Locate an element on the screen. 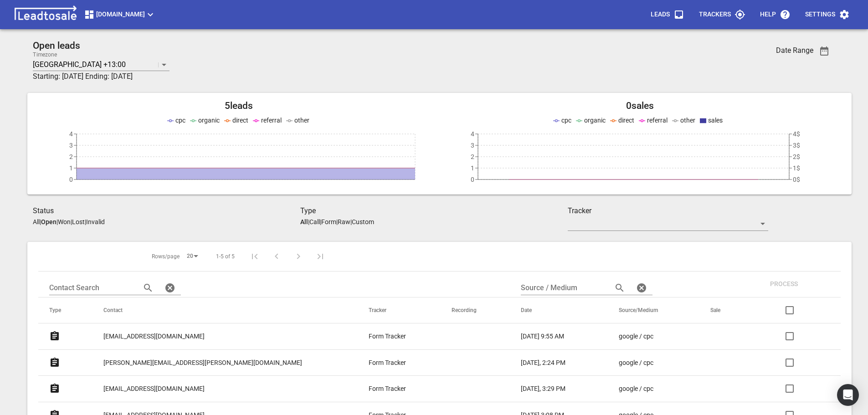 This screenshot has width=868, height=415. h2: Open leads is located at coordinates (367, 45).